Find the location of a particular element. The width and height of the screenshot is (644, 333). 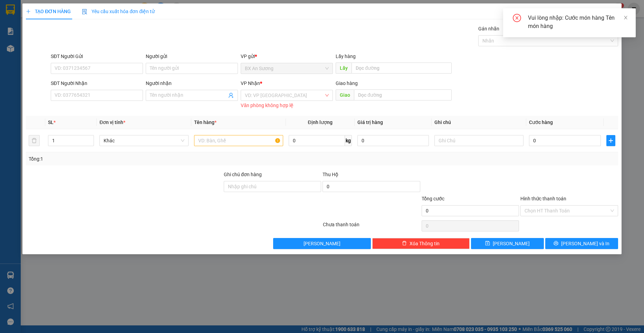

span: Khác is located at coordinates (144, 141).